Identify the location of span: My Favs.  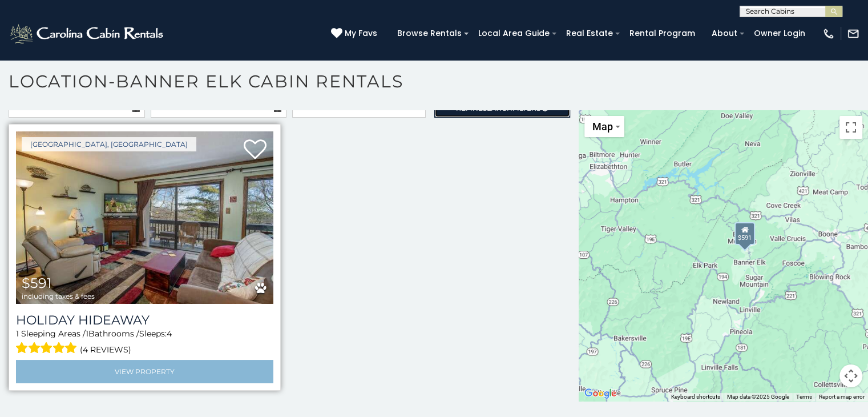
(361, 33).